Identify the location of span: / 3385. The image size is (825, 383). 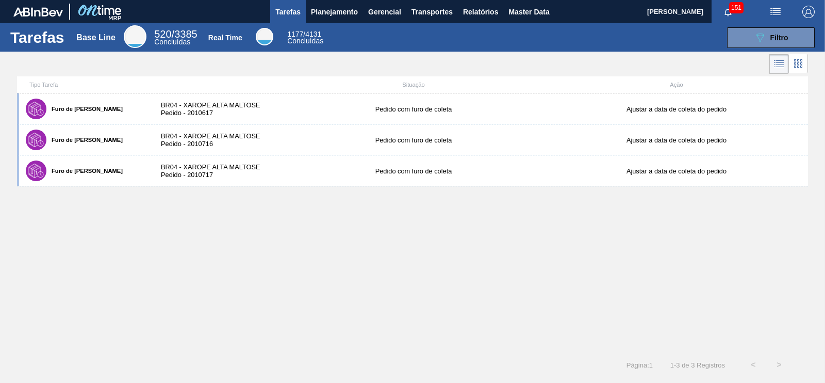
(175, 34).